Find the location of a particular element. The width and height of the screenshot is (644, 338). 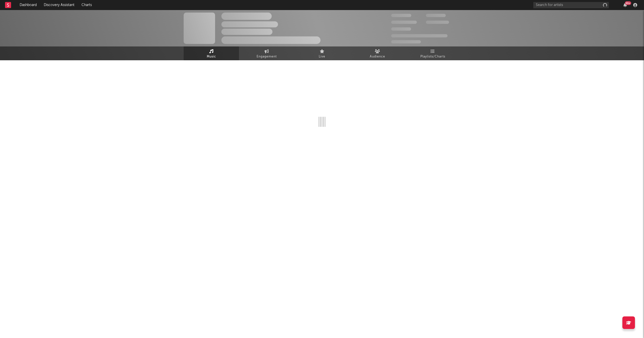

span: Music is located at coordinates (211, 56).